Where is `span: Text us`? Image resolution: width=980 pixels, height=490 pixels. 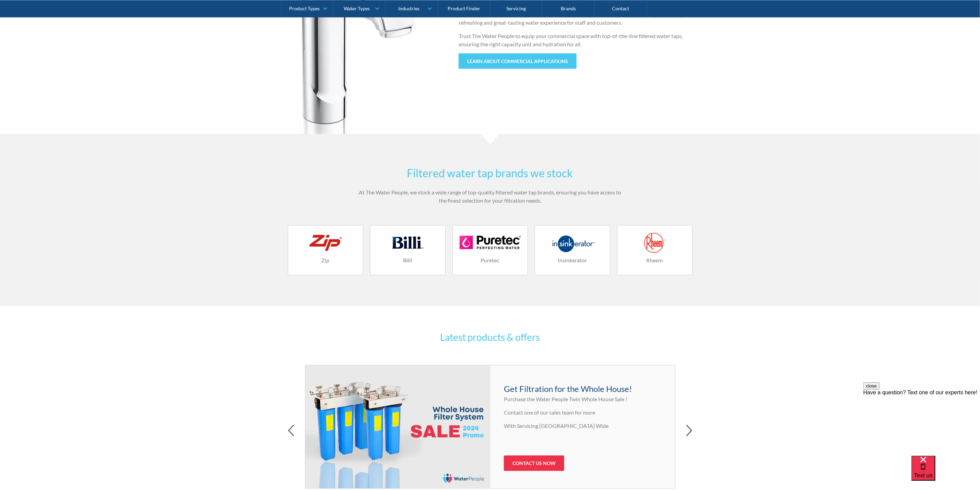 span: Text us is located at coordinates (12, 19).